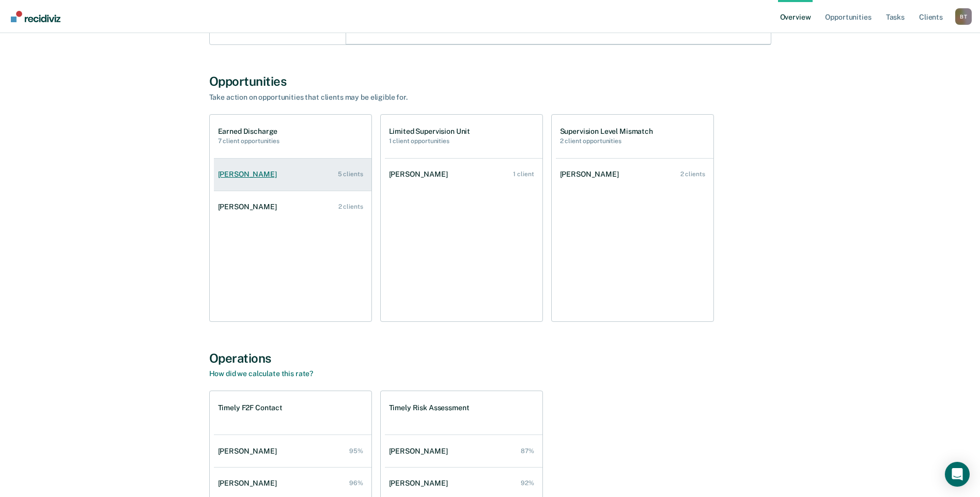 The width and height of the screenshot is (980, 497). What do you see at coordinates (430, 141) in the screenshot?
I see `h2: 1 client opportunities` at bounding box center [430, 141].